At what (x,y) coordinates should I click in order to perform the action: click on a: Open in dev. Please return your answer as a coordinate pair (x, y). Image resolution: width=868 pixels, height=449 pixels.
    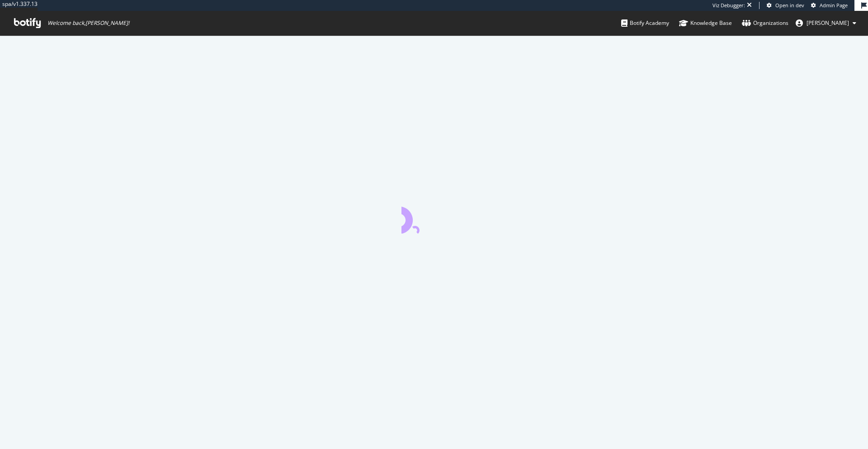
    Looking at the image, I should click on (786, 5).